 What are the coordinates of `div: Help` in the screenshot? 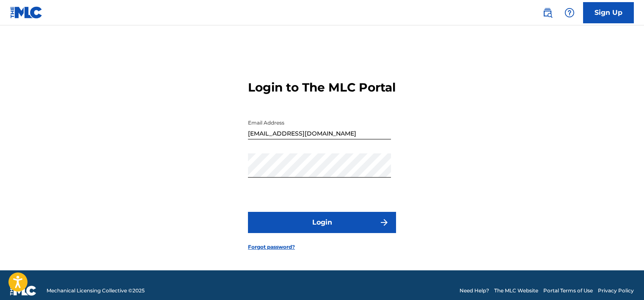 It's located at (570, 12).